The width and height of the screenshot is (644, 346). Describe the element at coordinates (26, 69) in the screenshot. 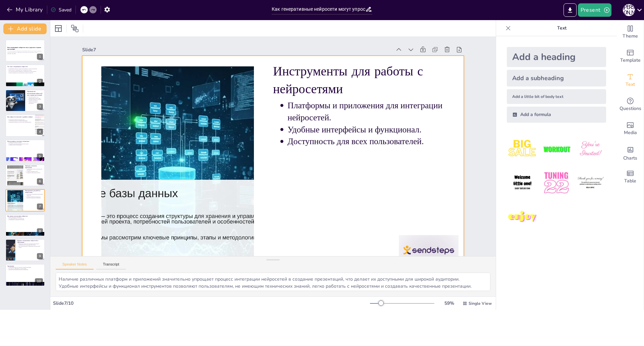

I see `p: Генеративные нейросети создают новые данные на основе существующих.` at that location.